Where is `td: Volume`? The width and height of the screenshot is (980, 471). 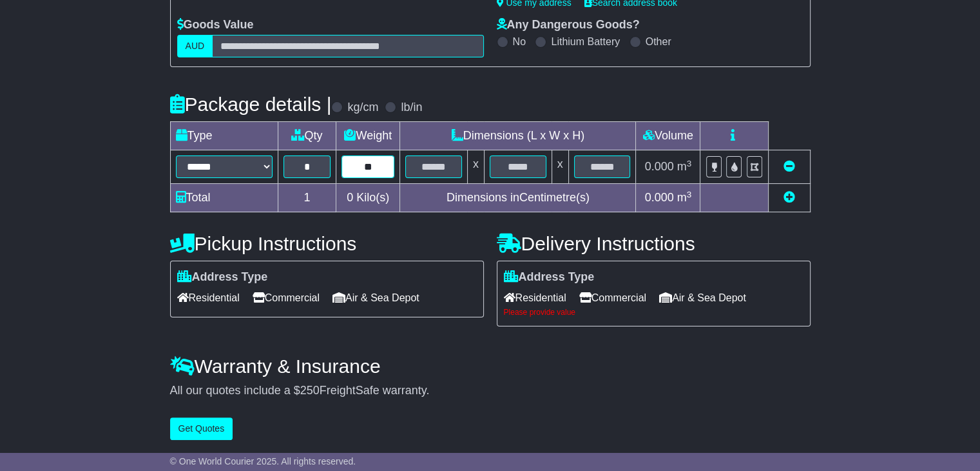 td: Volume is located at coordinates (668, 136).